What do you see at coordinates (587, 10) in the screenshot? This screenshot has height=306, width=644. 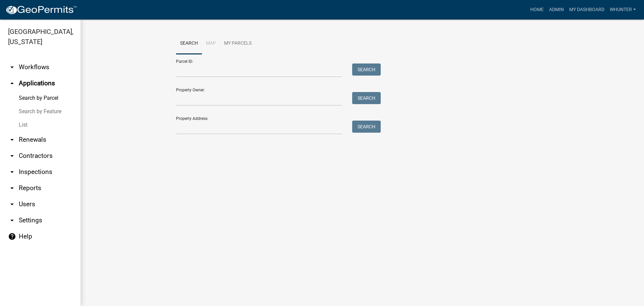 I see `a: My Dashboard` at bounding box center [587, 10].